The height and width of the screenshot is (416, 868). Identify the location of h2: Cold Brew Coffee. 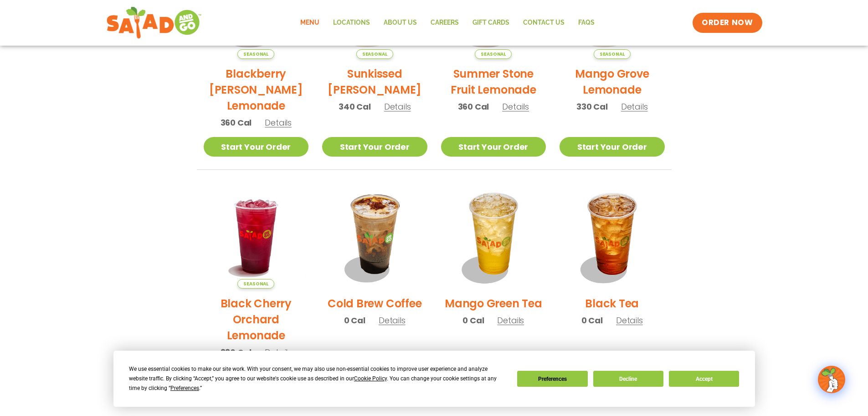
(375, 303).